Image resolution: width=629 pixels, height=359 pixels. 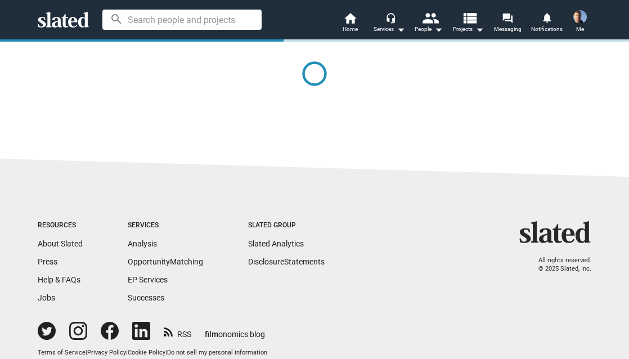 I want to click on div: Slated Group, so click(x=286, y=226).